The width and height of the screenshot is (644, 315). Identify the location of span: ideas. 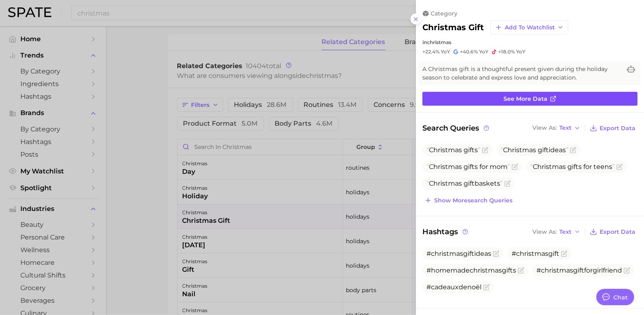
(534, 149).